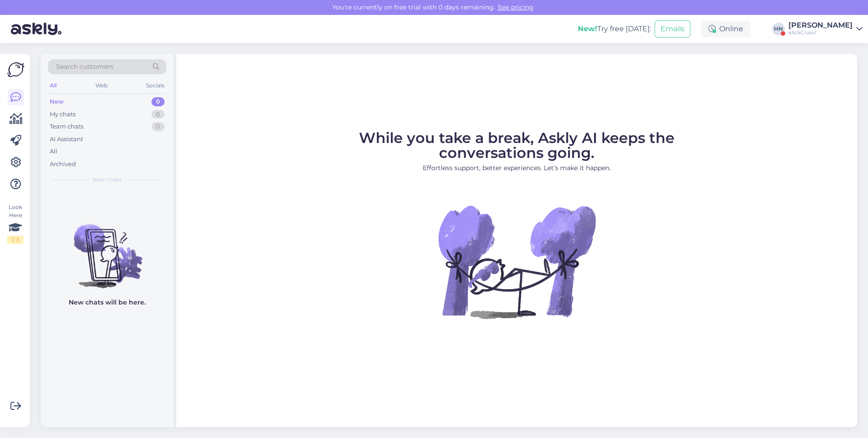  Describe the element at coordinates (672, 29) in the screenshot. I see `button: Emails` at that location.